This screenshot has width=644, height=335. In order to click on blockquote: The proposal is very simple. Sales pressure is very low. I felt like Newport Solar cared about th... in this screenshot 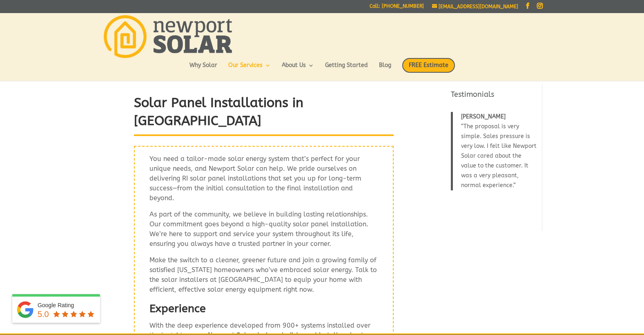, I will do `click(494, 151)`.